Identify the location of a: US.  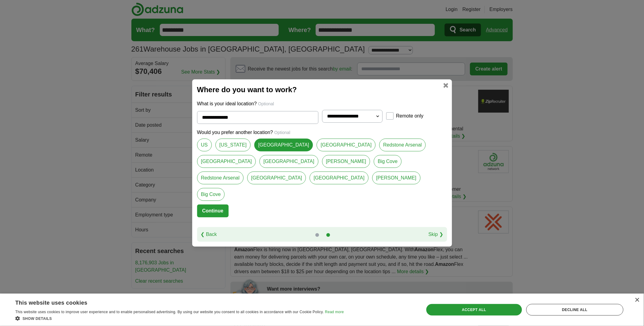
(205, 145).